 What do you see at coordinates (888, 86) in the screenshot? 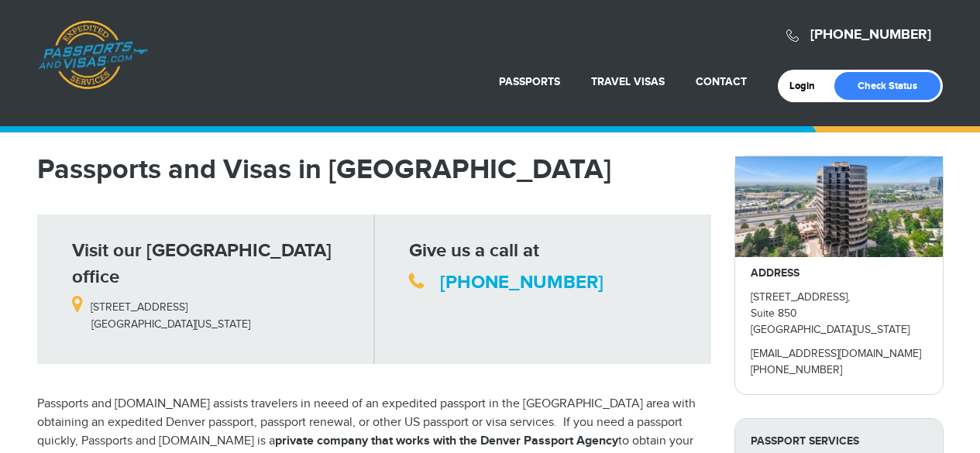
I see `a: Check Status` at bounding box center [888, 86].